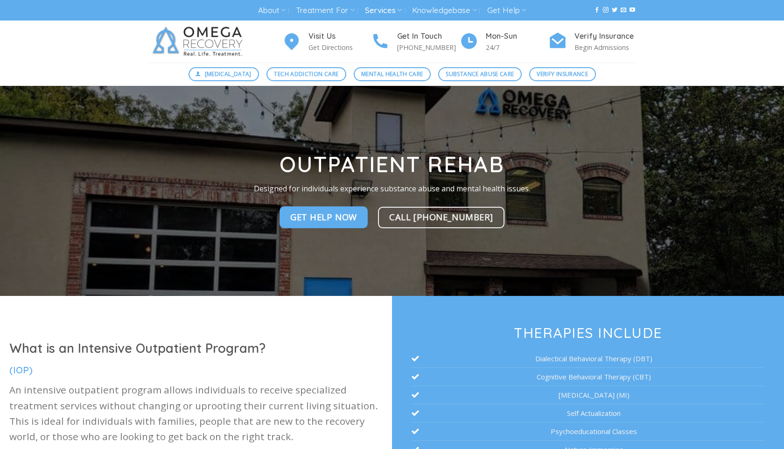  What do you see at coordinates (383, 10) in the screenshot?
I see `a: Services` at bounding box center [383, 10].